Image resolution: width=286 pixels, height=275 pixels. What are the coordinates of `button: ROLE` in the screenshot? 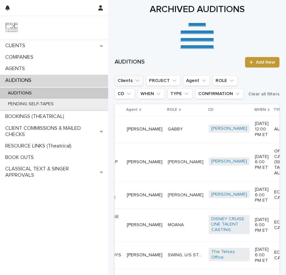 It's located at (225, 81).